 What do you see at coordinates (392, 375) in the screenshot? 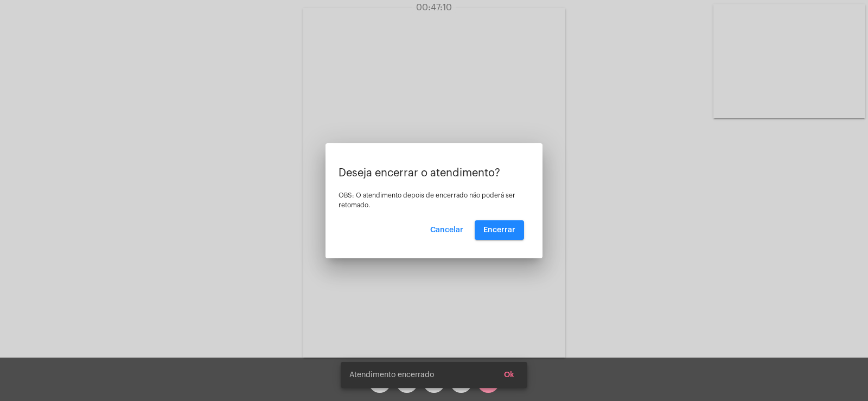
I see `span: Atendimento encerrado` at bounding box center [392, 375].